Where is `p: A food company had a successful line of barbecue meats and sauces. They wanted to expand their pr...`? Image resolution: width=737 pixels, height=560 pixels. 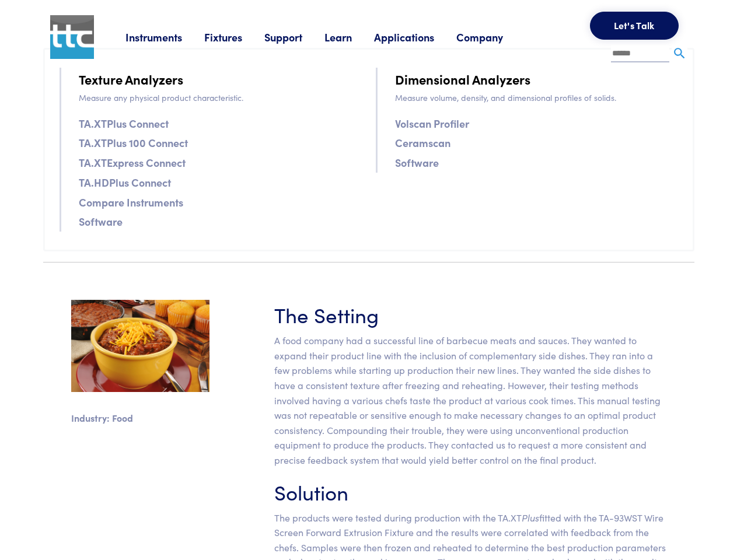 p: A food company had a successful line of barbecue meats and sauces. They wanted to expand their pr... is located at coordinates (470, 400).